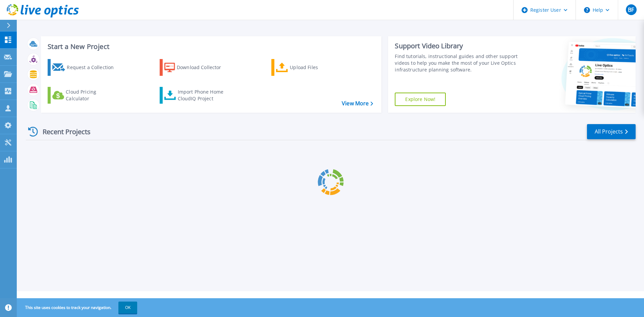 Image resolution: width=644 pixels, height=317 pixels. What do you see at coordinates (78, 308) in the screenshot?
I see `span: This site uses cookies to track your navigation.` at bounding box center [78, 308].